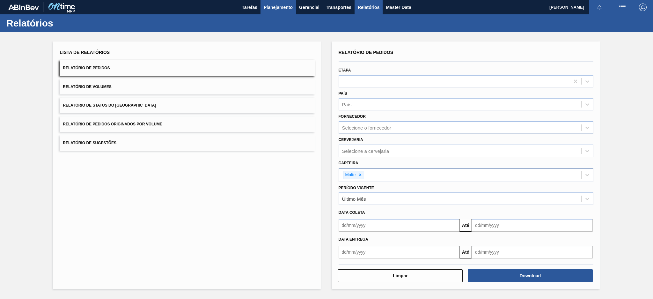 The width and height of the screenshot is (653, 299). Describe the element at coordinates (353, 239) in the screenshot. I see `span: Data entrega` at that location.